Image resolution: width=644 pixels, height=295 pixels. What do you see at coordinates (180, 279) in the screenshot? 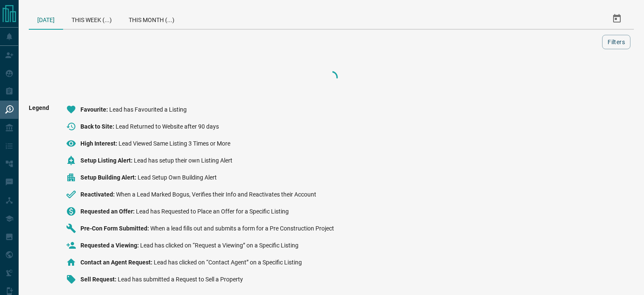
I see `span: Lead has submitted a Request to Sell a Property` at bounding box center [180, 279].